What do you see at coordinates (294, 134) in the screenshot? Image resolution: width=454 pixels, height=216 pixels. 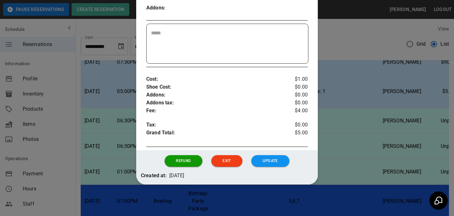 I see `p: $5.00` at bounding box center [294, 134].